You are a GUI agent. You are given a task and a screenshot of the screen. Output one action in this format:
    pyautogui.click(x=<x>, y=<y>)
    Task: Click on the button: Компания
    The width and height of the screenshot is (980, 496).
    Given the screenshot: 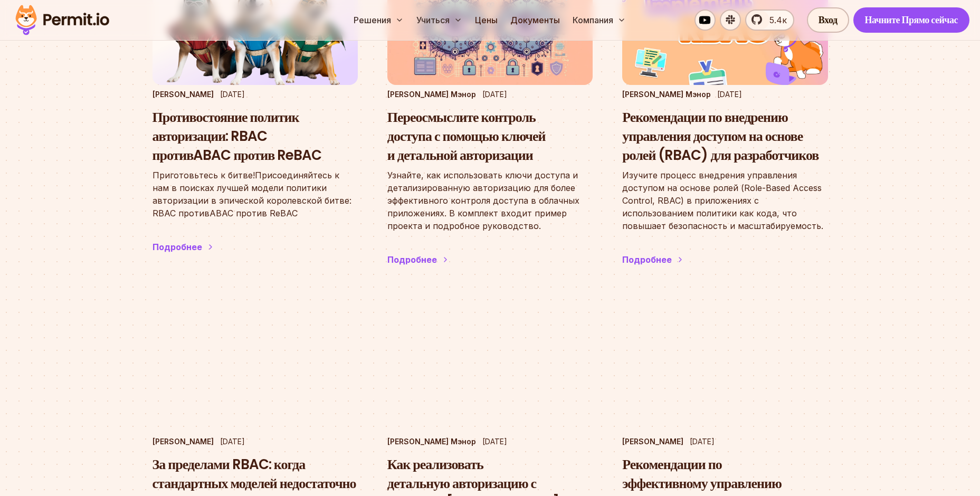 What is the action you would take?
    pyautogui.click(x=599, y=20)
    